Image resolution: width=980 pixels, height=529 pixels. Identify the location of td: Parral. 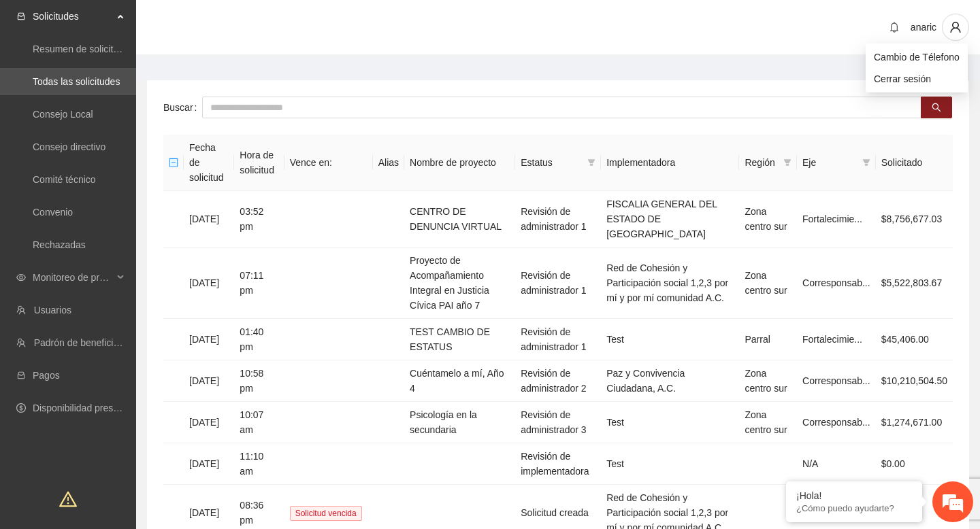
(768, 339).